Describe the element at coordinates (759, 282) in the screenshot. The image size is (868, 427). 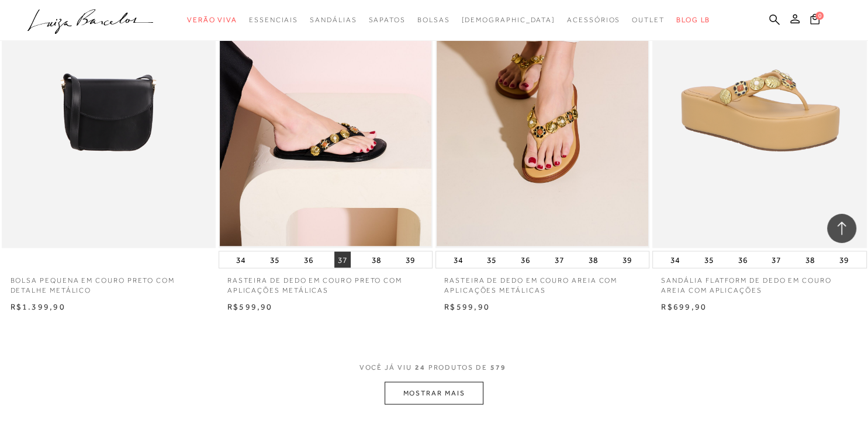
I see `a: SANDÁLIA FLATFORM DE DEDO EM COURO AREIA COM APLICAÇÕES` at that location.